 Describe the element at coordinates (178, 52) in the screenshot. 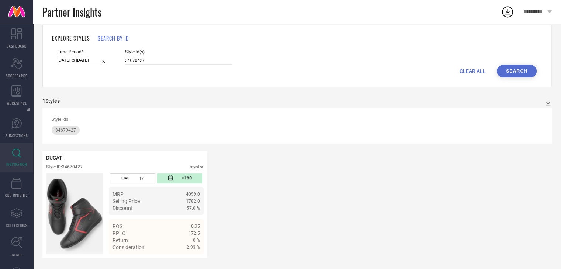

I see `span: Style Id(s)` at that location.